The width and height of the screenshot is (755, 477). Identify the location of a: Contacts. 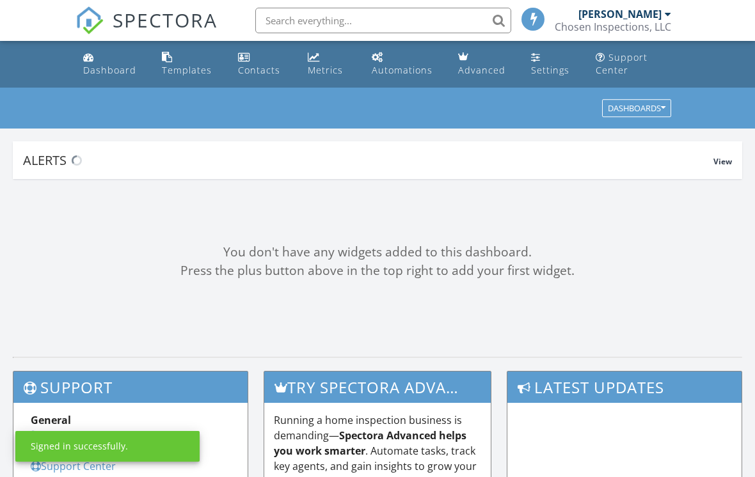
(263, 64).